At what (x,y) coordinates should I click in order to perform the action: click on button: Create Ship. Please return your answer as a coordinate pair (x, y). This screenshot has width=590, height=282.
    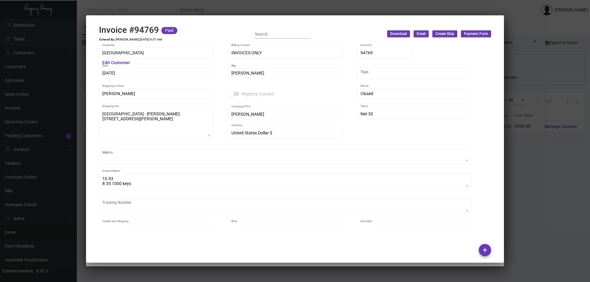
    Looking at the image, I should click on (444, 34).